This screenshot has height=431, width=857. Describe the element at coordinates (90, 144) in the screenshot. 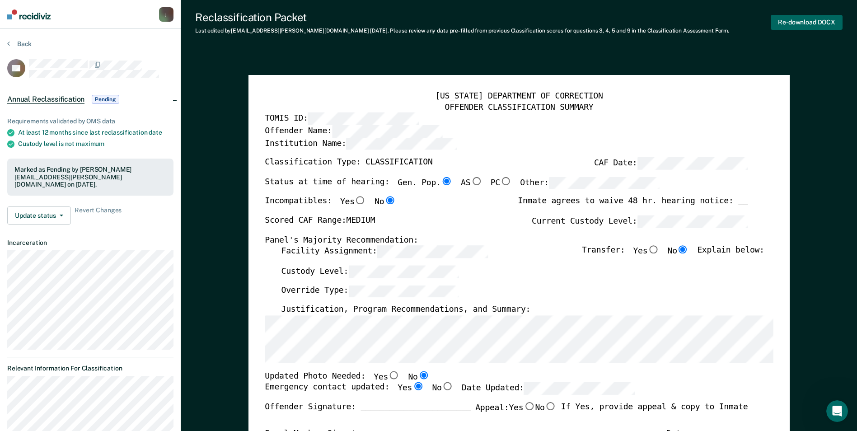

I see `span: maximum` at that location.